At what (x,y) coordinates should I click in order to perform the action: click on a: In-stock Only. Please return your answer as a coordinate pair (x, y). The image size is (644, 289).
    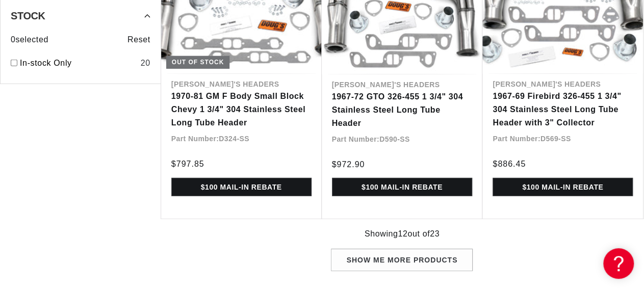
    Looking at the image, I should click on (78, 63).